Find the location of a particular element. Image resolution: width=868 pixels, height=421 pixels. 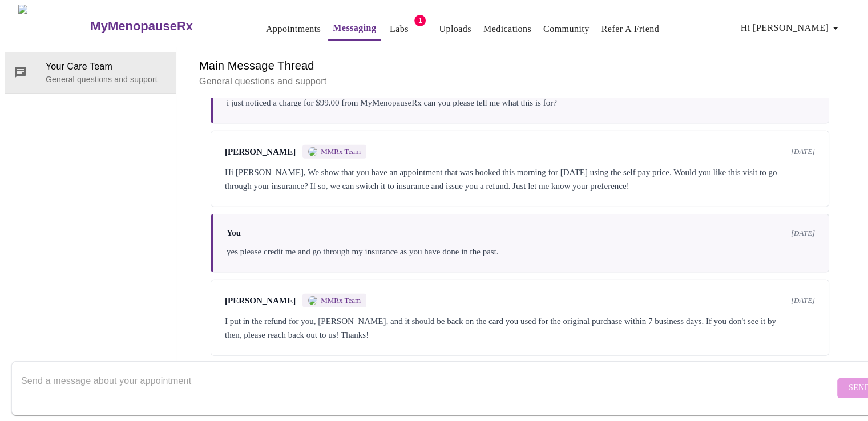

a: MyMenopauseRx is located at coordinates (164, 26).